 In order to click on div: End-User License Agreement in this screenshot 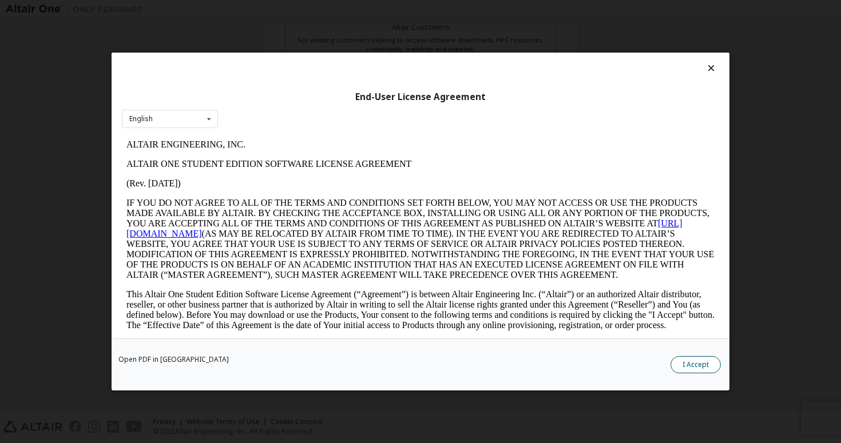, I will do `click(420, 97)`.